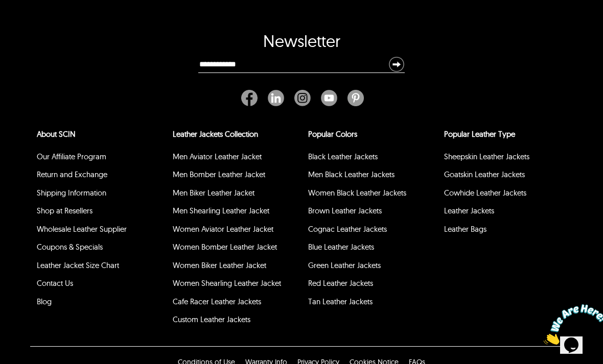  Describe the element at coordinates (100, 195) in the screenshot. I see `li: Shipping Information` at that location.